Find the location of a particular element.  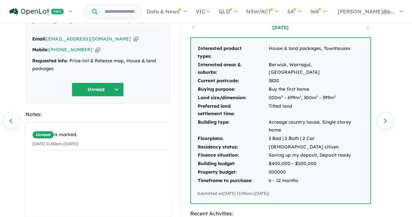

td: 6 - 12 months is located at coordinates (316, 181).